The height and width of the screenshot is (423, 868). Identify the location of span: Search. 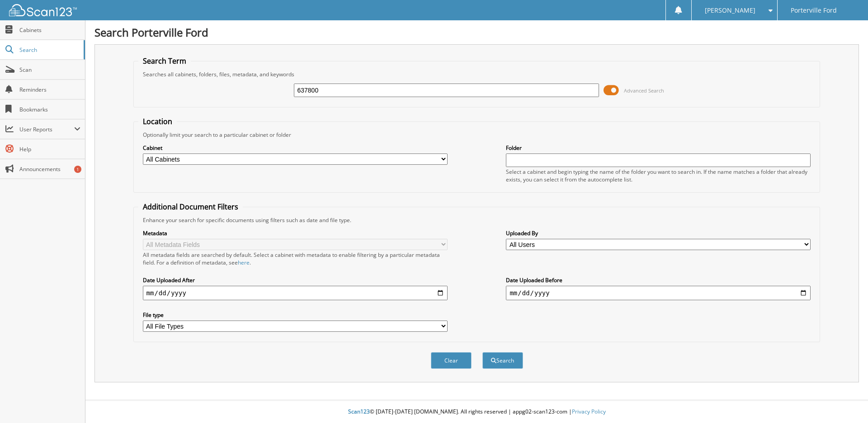
(49, 50).